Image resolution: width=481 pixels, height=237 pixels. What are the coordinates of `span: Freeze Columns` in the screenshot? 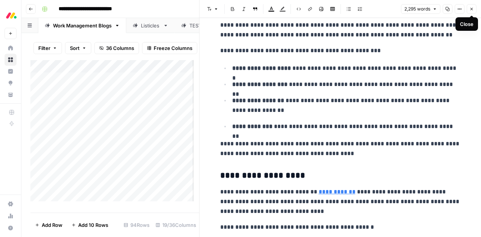 It's located at (173, 48).